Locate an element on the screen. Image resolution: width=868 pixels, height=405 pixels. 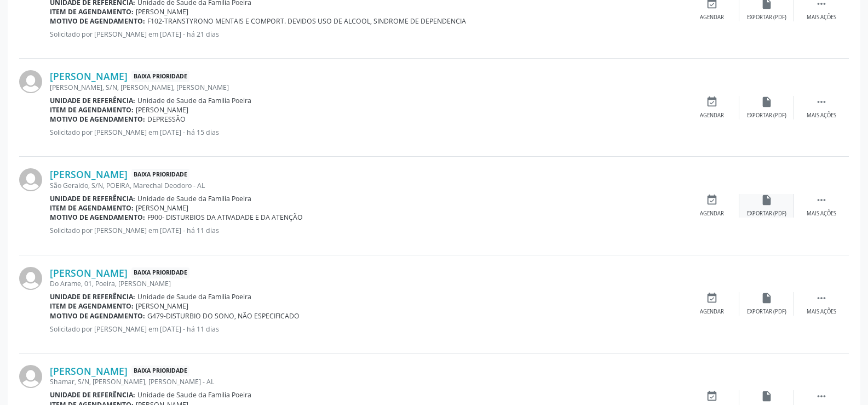
div: São Geraldo, S/N, POEIRA, Marechal Deodoro - AL is located at coordinates (367, 186).